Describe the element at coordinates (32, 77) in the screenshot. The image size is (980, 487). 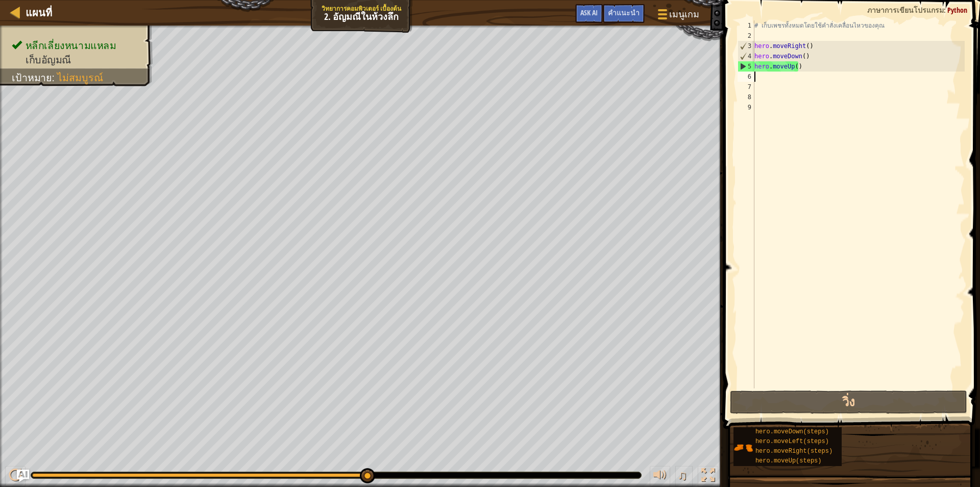
I see `span: เป้าหมาย` at that location.